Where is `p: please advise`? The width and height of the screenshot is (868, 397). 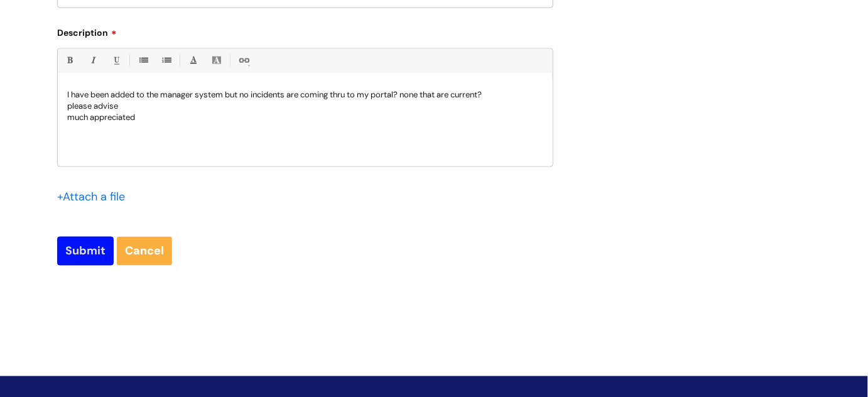
p: please advise is located at coordinates (305, 106).